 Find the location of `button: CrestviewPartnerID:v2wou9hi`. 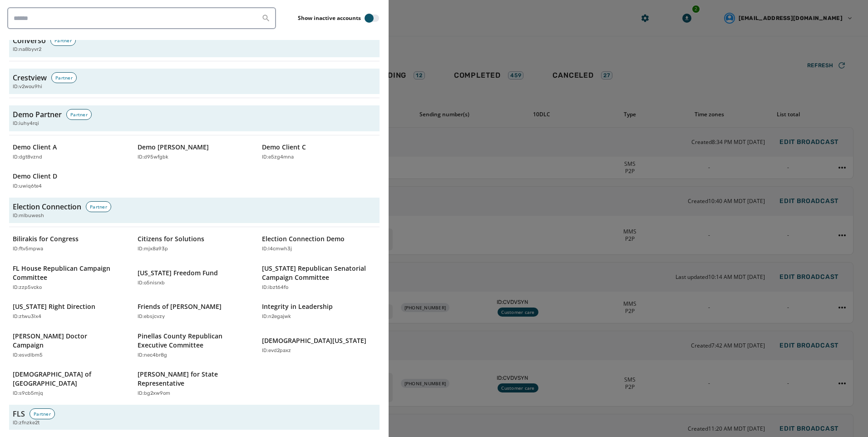

button: CrestviewPartnerID:v2wou9hi is located at coordinates (194, 81).